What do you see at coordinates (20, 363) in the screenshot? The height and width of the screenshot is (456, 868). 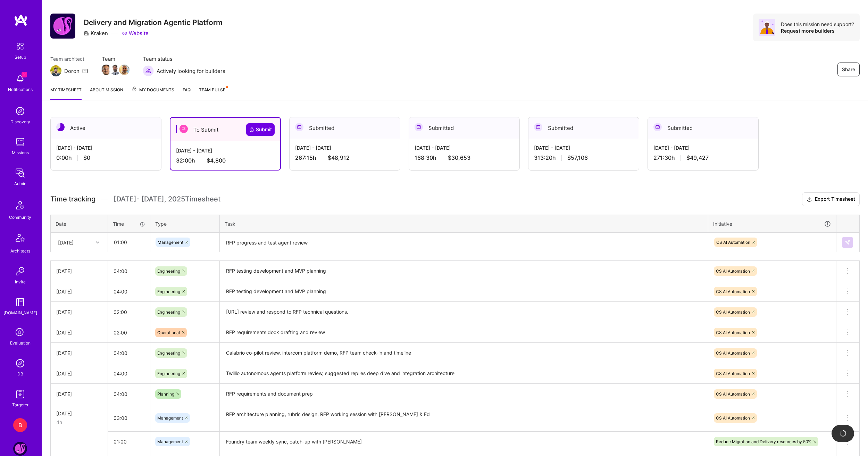 I see `img: Admin Search` at bounding box center [20, 363].